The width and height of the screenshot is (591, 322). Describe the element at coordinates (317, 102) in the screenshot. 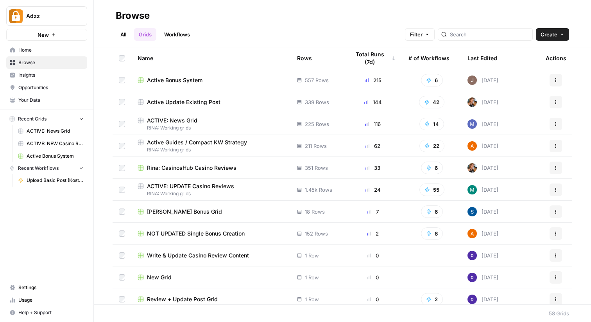

I see `span: 339 Rows` at that location.